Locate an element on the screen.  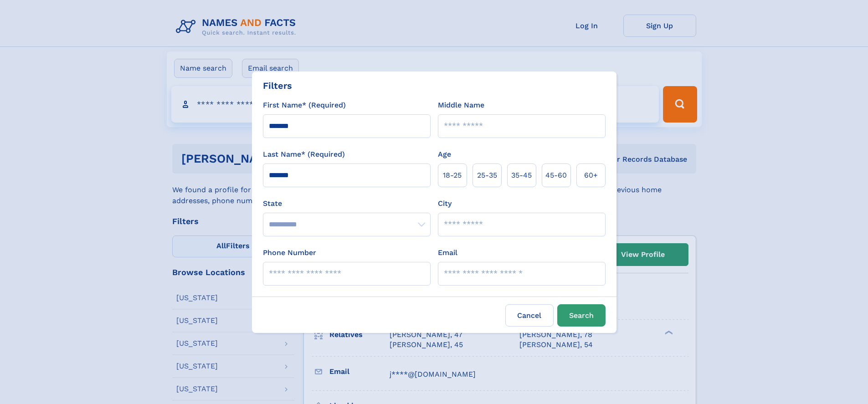
label: Cancel is located at coordinates (530, 315).